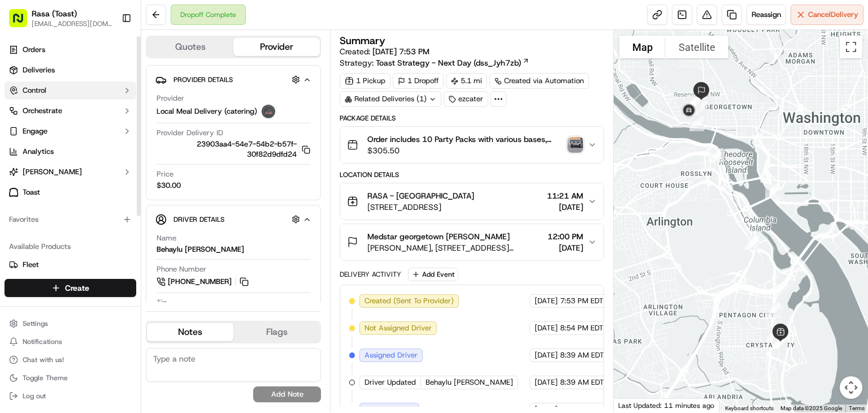 The height and width of the screenshot is (413, 868). Describe the element at coordinates (207, 112) in the screenshot. I see `span: Local Meal Delivery (catering)` at that location.